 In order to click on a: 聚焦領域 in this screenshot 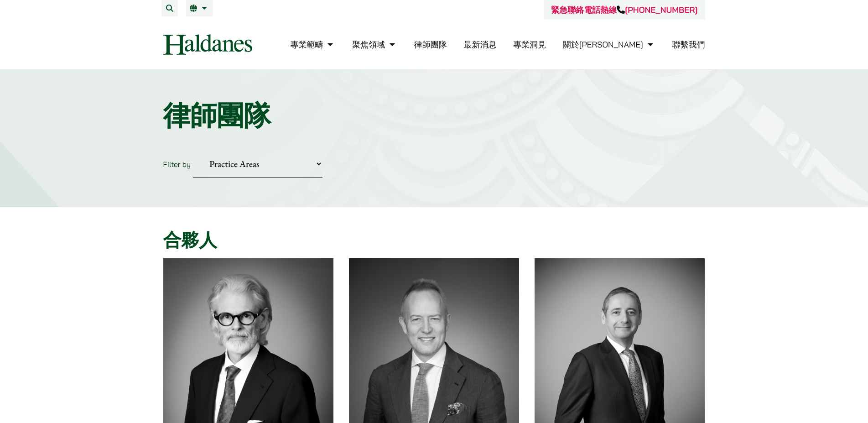, I will do `click(375, 45)`.